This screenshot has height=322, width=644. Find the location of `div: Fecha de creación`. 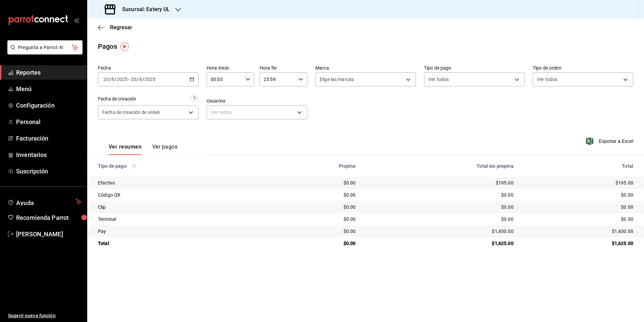

div: Fecha de creación is located at coordinates (117, 99).